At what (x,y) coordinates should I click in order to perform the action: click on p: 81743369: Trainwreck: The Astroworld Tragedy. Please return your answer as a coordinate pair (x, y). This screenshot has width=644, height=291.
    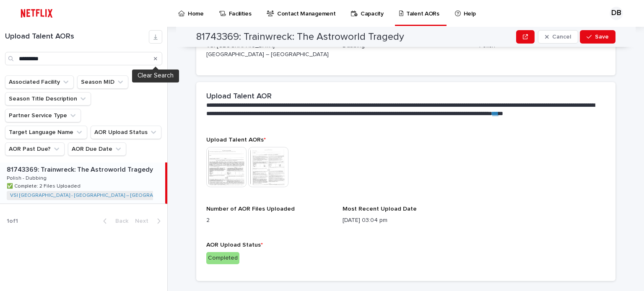
    Looking at the image, I should click on (81, 169).